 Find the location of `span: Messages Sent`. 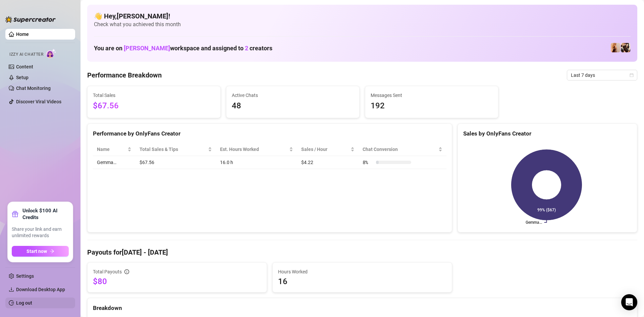

span: Messages Sent is located at coordinates (432, 95).